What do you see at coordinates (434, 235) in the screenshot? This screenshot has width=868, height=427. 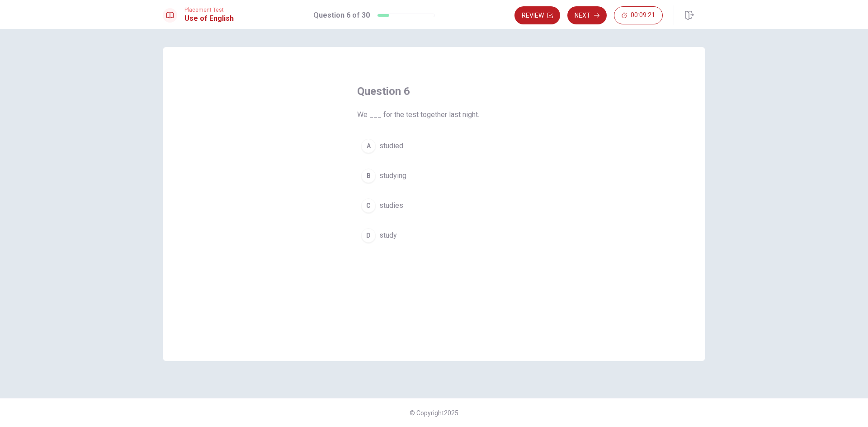 I see `button: Dstudy` at bounding box center [434, 235].